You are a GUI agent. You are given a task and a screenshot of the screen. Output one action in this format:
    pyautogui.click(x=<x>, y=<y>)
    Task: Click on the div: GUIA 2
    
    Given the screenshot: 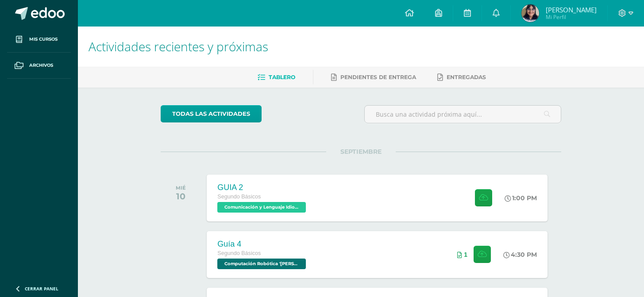 What is the action you would take?
    pyautogui.click(x=262, y=187)
    